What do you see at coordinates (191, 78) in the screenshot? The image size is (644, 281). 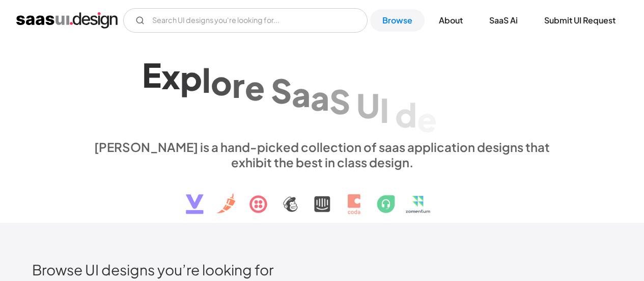 I see `div: p` at bounding box center [191, 78].